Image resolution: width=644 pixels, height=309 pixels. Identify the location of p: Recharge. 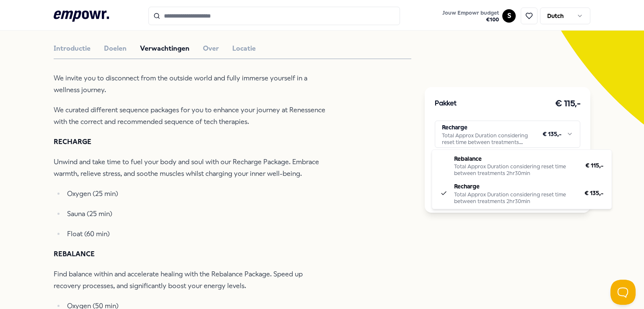
(514, 186).